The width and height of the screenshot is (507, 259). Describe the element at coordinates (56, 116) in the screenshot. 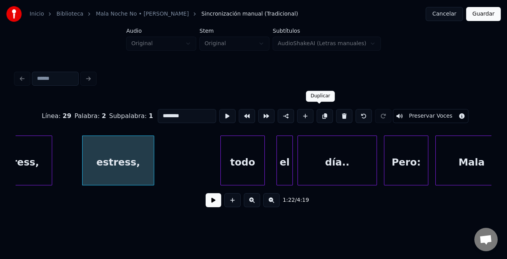

I see `div: Línea :` at that location.